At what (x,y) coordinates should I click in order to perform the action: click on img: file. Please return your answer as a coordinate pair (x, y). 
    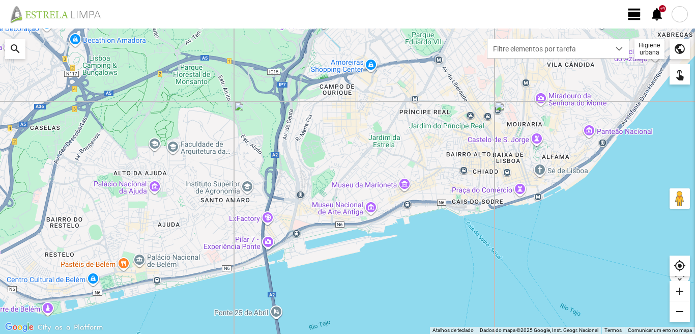
    Looking at the image, I should click on (60, 14).